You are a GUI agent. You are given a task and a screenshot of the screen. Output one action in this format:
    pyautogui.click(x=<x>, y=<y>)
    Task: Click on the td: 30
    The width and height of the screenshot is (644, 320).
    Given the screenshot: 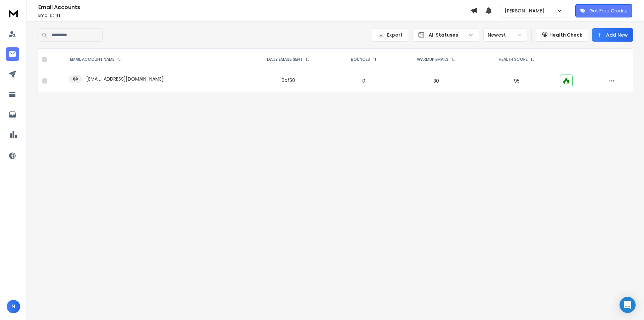 What is the action you would take?
    pyautogui.click(x=436, y=81)
    